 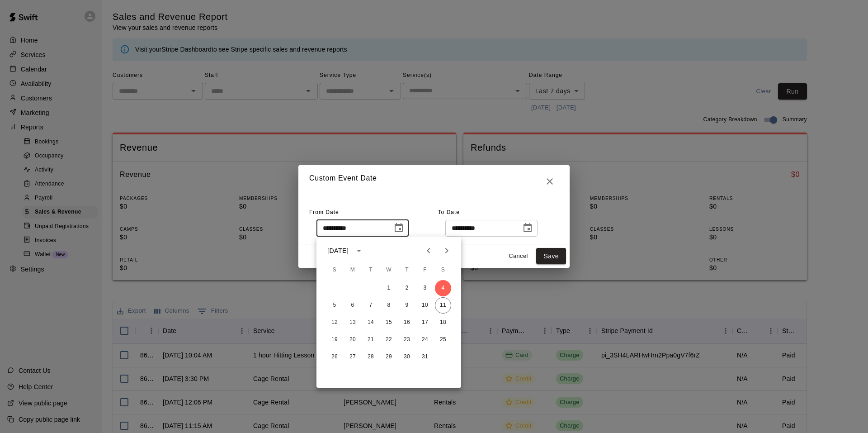 What do you see at coordinates (353, 322) in the screenshot?
I see `button: 13` at bounding box center [353, 322].